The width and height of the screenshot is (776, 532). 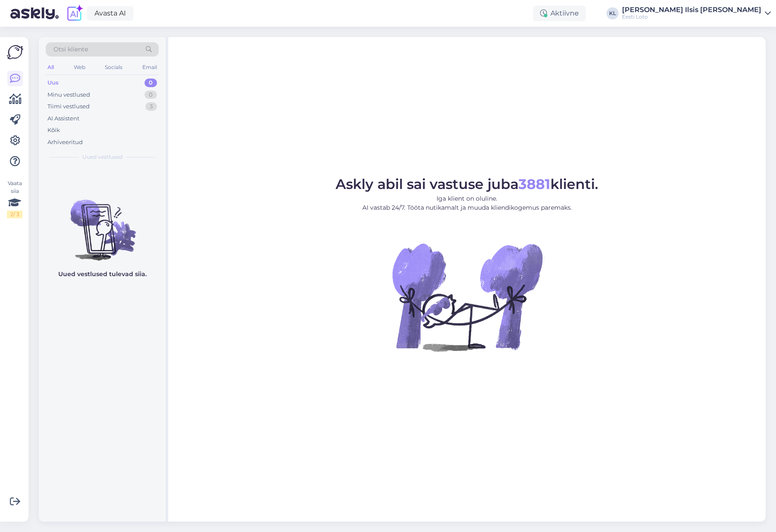 I want to click on div: KL, so click(x=613, y=14).